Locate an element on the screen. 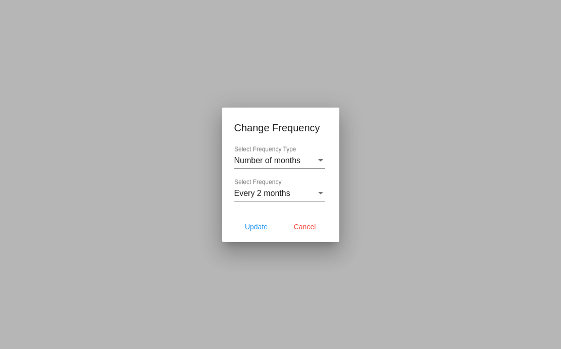  span: Number of months is located at coordinates (268, 160).